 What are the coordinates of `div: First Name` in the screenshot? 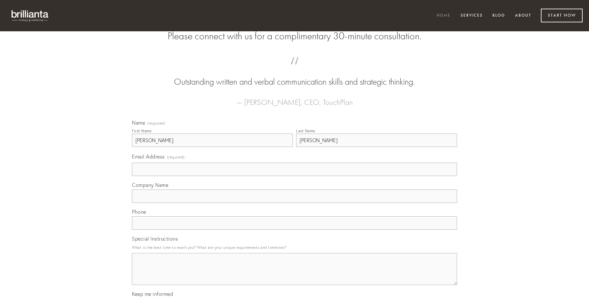 It's located at (142, 130).